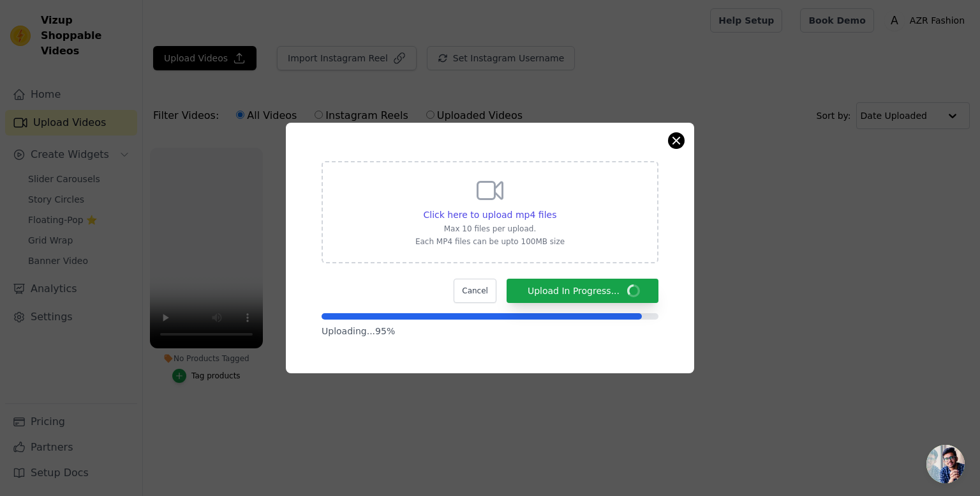 The height and width of the screenshot is (496, 980). Describe the element at coordinates (490, 215) in the screenshot. I see `span: Click here to upload mp4 files` at that location.